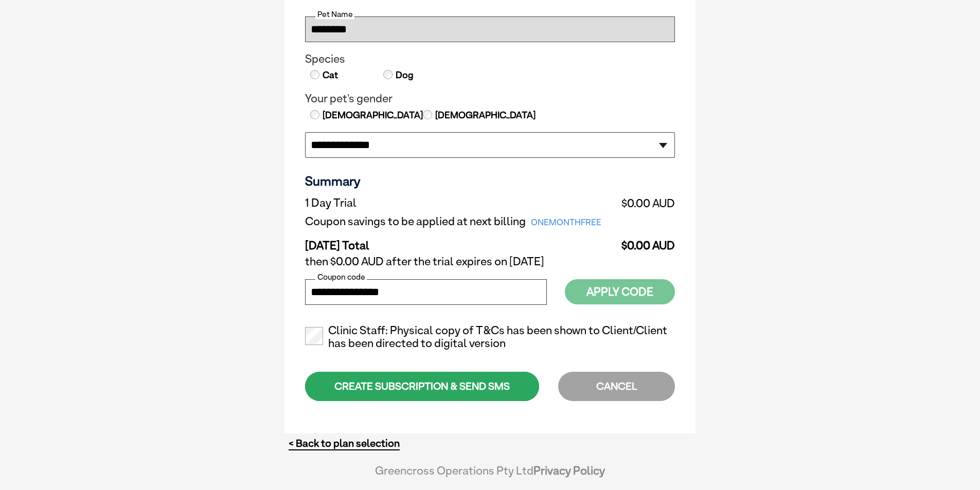 This screenshot has width=980, height=490. What do you see at coordinates (566, 223) in the screenshot?
I see `span: ONEMONTHFREE` at bounding box center [566, 223].